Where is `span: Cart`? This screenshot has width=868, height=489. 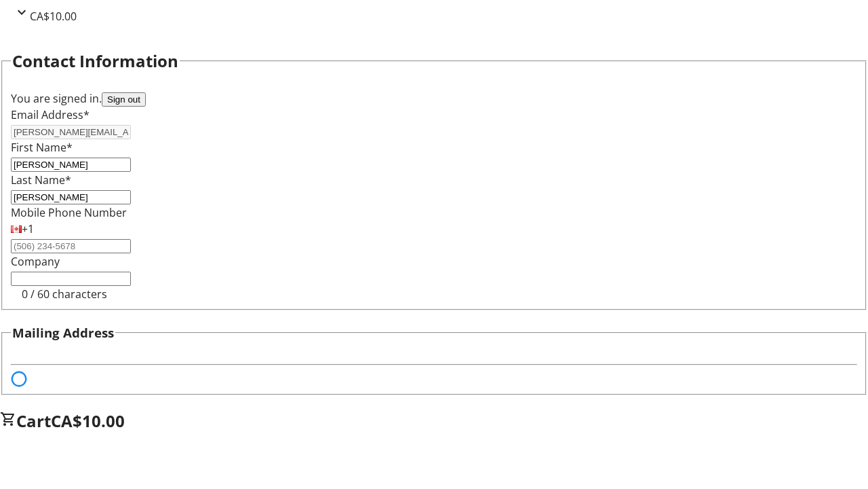
span: Cart is located at coordinates (33, 420).